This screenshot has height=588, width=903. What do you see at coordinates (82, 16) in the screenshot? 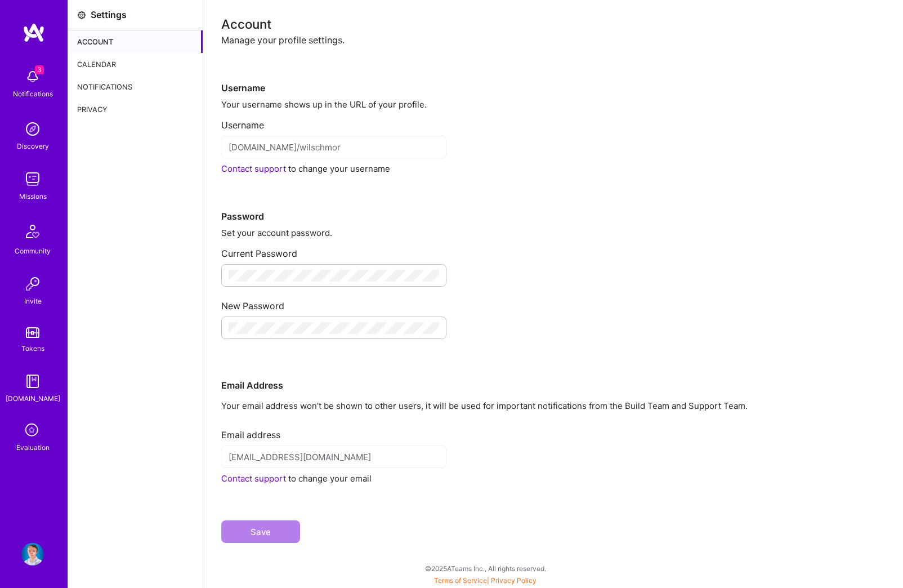
I see `i: icon Settings` at bounding box center [82, 16].